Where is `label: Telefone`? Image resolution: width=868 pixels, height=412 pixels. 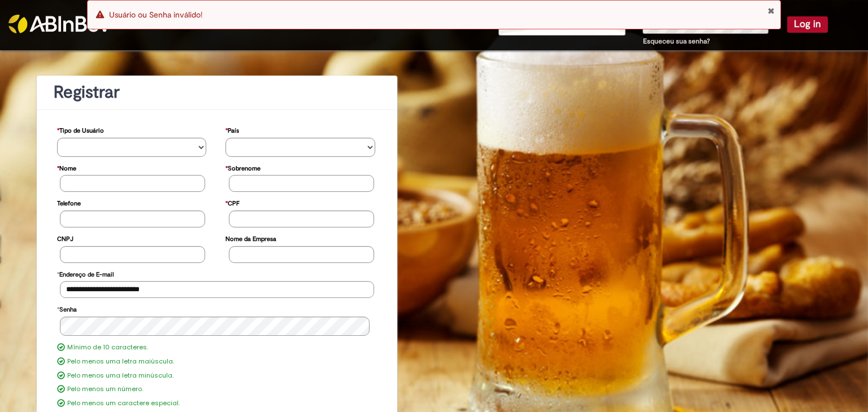 label: Telefone is located at coordinates (69, 202).